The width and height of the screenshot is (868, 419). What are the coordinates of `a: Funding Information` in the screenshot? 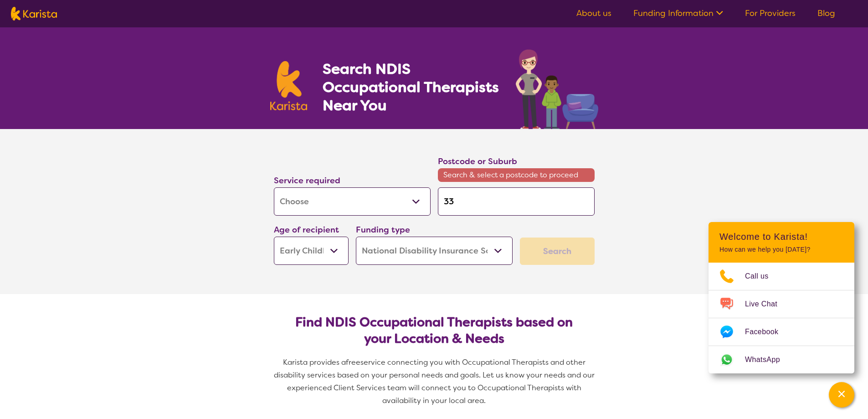 It's located at (678, 13).